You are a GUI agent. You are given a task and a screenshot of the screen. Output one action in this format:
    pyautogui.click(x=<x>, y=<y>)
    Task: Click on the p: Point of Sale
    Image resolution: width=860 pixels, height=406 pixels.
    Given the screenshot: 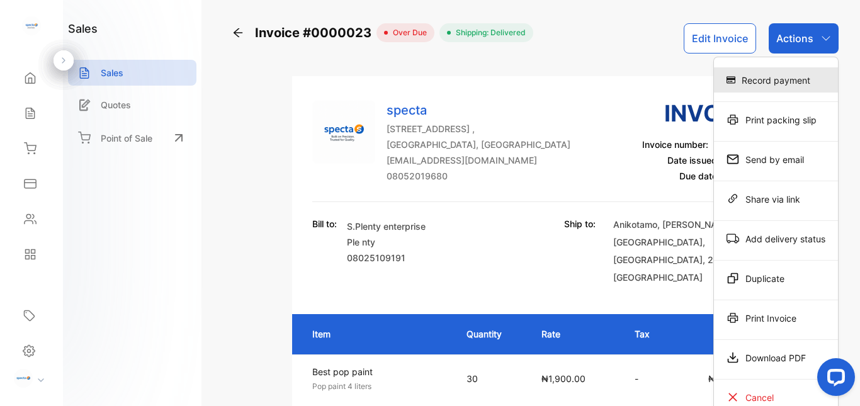 What is the action you would take?
    pyautogui.click(x=126, y=138)
    